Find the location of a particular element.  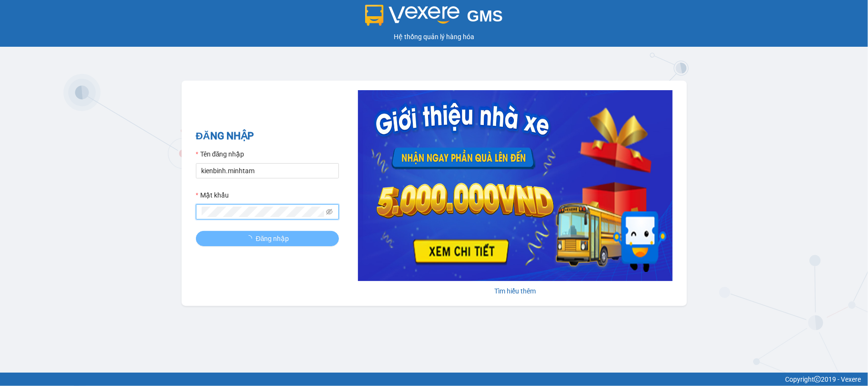

h2: ĐĂNG NHẬP is located at coordinates (267, 136).